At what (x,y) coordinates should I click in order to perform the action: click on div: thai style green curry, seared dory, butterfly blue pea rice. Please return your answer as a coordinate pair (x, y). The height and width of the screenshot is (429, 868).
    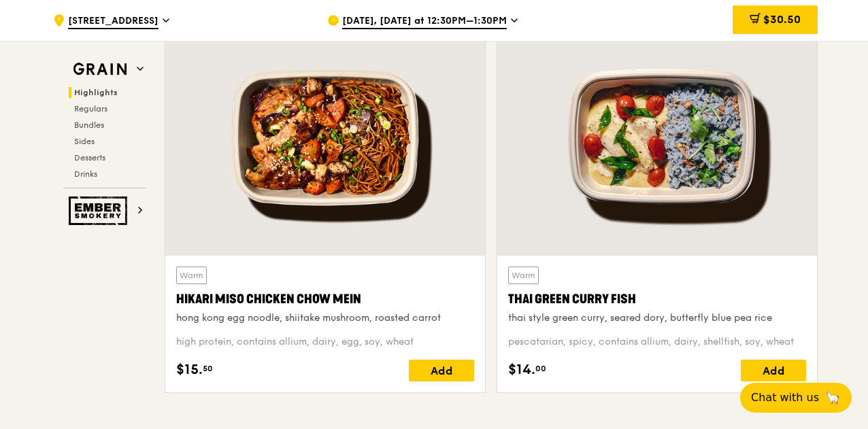
    Looking at the image, I should click on (657, 318).